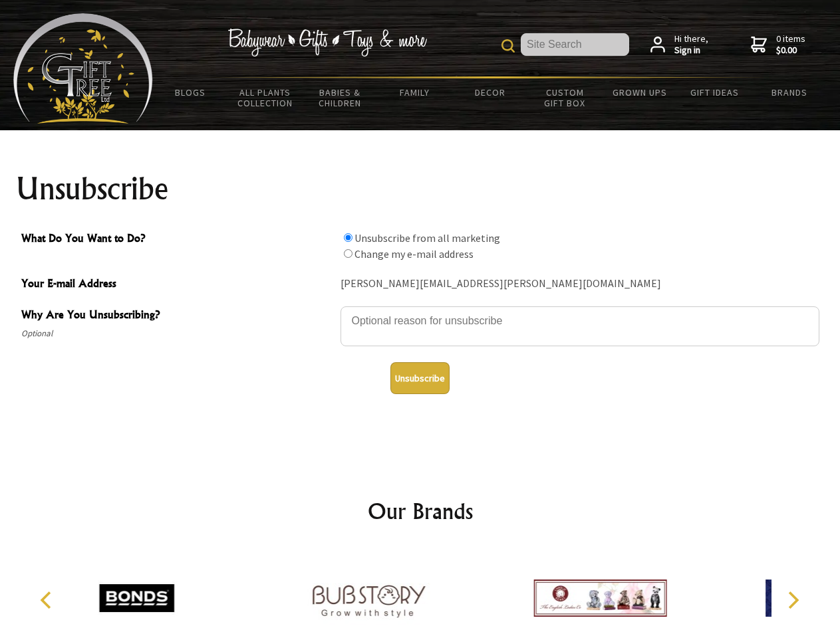 The height and width of the screenshot is (638, 840). Describe the element at coordinates (190, 92) in the screenshot. I see `a: BLOGS` at that location.